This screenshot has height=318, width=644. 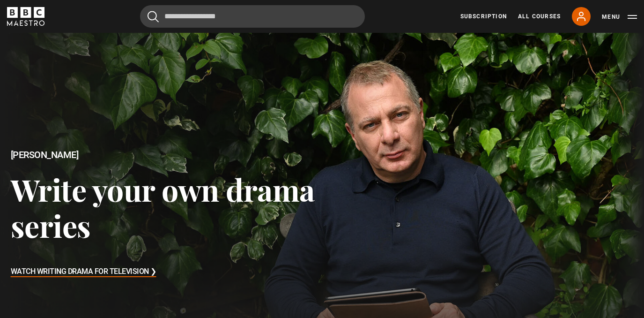 What do you see at coordinates (253, 17) in the screenshot?
I see `input: Search` at bounding box center [253, 17].